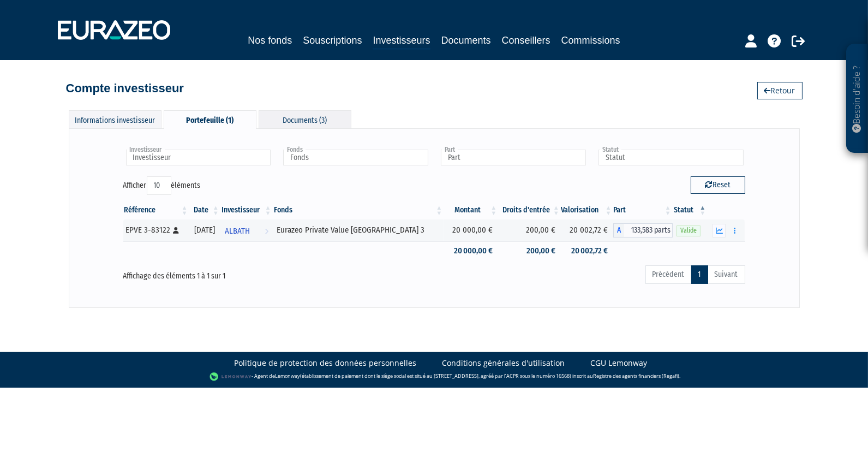 Image resolution: width=868 pixels, height=451 pixels. What do you see at coordinates (270, 40) in the screenshot?
I see `a: Nos fonds` at bounding box center [270, 40].